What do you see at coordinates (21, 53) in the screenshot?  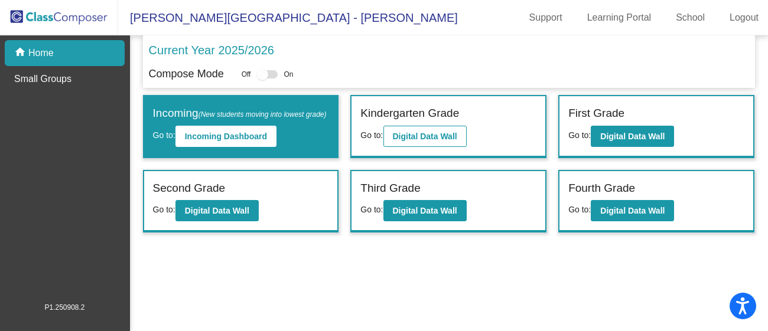 I see `mat-icon: home` at bounding box center [21, 53].